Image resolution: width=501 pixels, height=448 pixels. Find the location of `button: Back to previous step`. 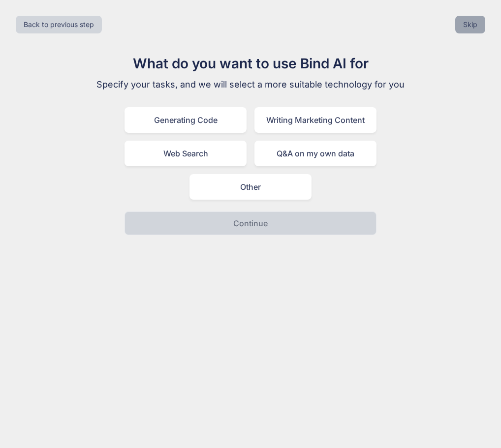

button: Back to previous step is located at coordinates (58, 25).